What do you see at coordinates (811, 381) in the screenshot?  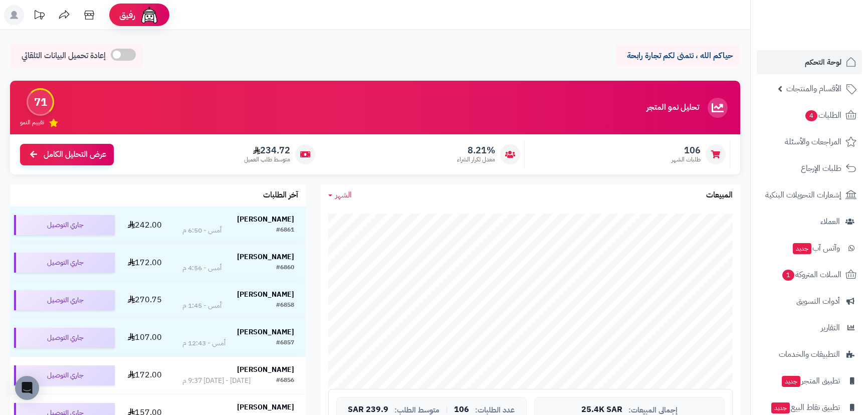 I see `span: تطبيق المتجر` at bounding box center [811, 381].